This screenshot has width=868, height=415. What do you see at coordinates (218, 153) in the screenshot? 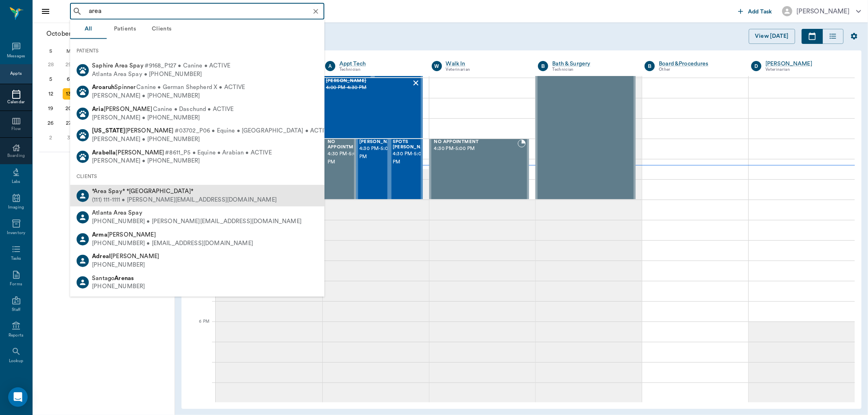
I see `span: #8611_P5 • Equine • Arabian • ACTIVE` at bounding box center [218, 153].